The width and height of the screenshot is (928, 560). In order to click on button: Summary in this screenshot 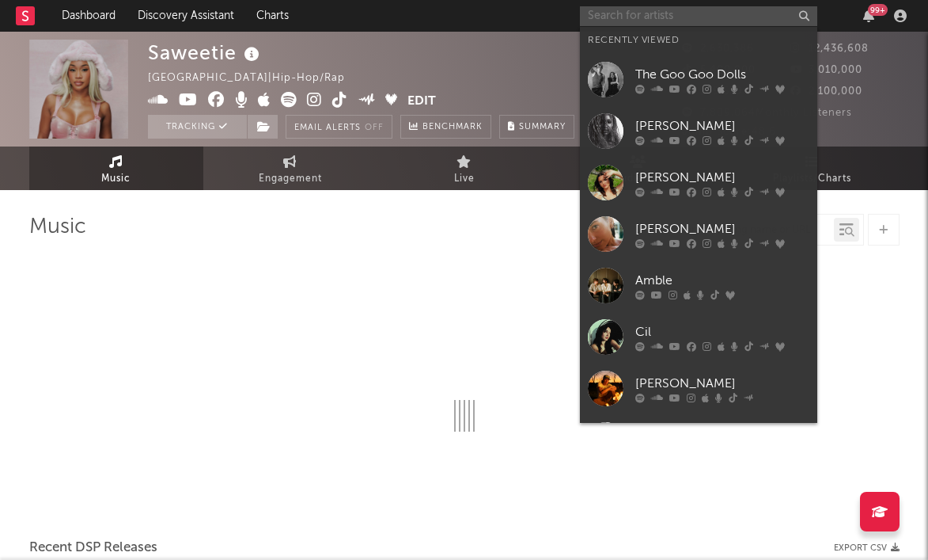, I will do `click(537, 127)`.